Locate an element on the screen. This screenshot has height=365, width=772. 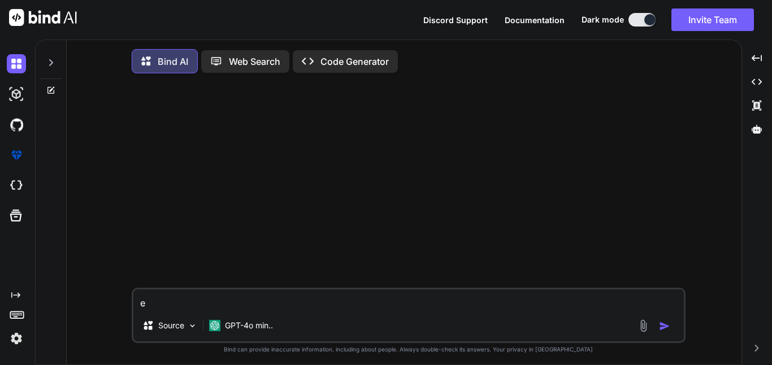
p: Code Generator is located at coordinates (354, 62).